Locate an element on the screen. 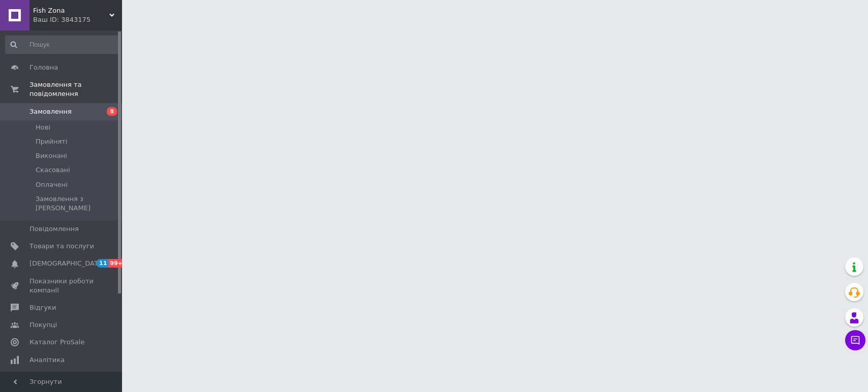 This screenshot has width=868, height=392. span: Повідомлення is located at coordinates (54, 230).